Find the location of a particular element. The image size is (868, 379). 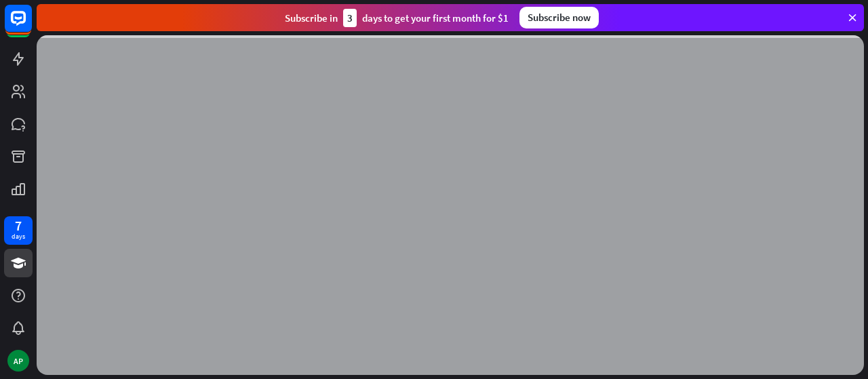

div: days is located at coordinates (19, 236).